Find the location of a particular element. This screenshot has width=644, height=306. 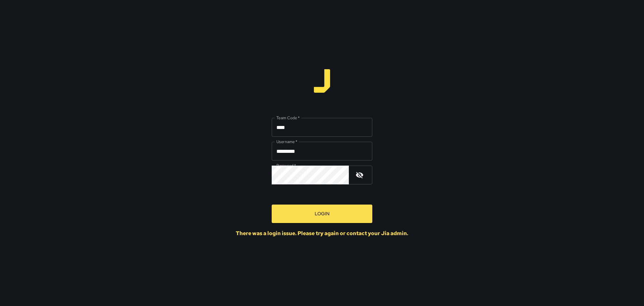

label: Team Code is located at coordinates (288, 118).